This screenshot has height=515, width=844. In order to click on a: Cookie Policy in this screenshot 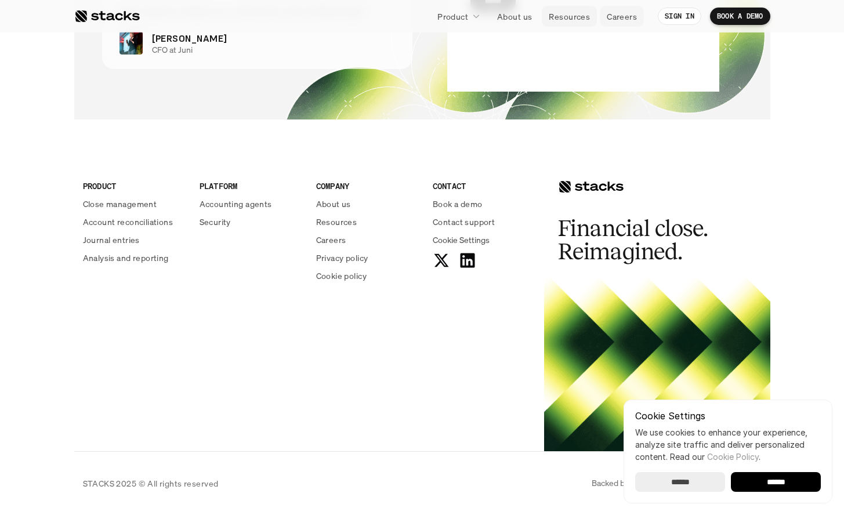, I will do `click(732, 456)`.